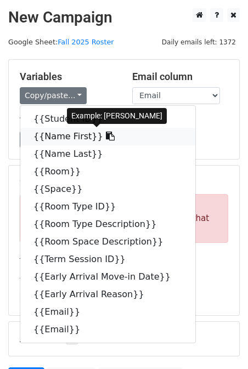 The height and width of the screenshot is (369, 248). I want to click on a: {{Room Type ID}}, so click(108, 207).